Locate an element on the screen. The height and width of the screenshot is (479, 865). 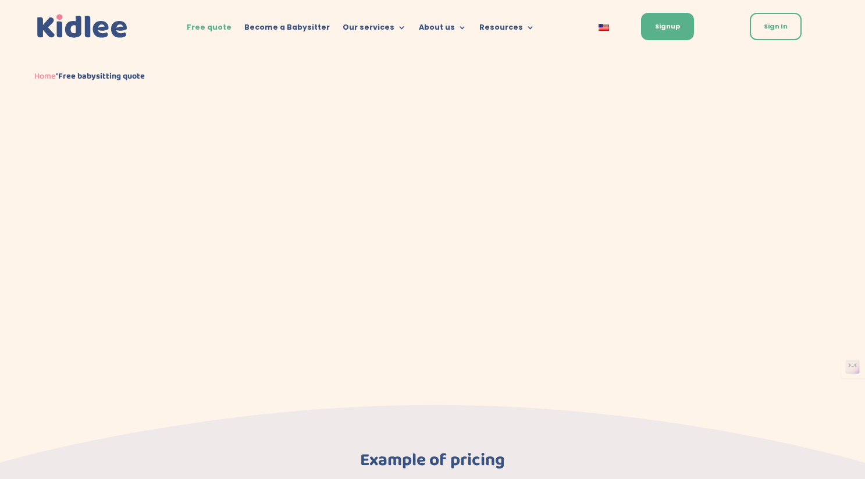
h2: Example of pricing is located at coordinates (433, 463).